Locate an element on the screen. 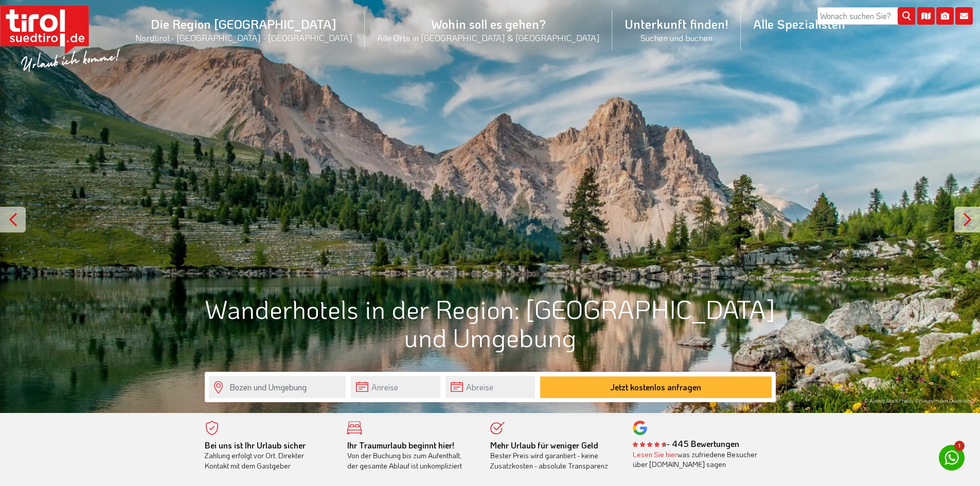  i: Kontakt is located at coordinates (964, 16).